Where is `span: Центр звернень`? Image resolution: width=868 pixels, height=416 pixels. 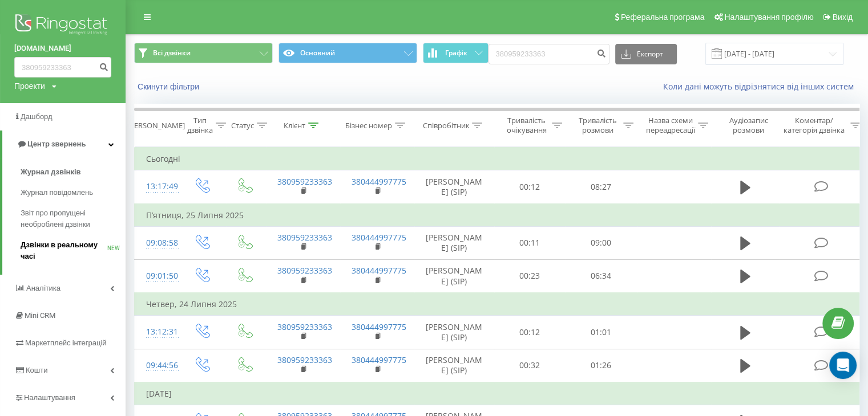
span: Центр звернень is located at coordinates (56, 144).